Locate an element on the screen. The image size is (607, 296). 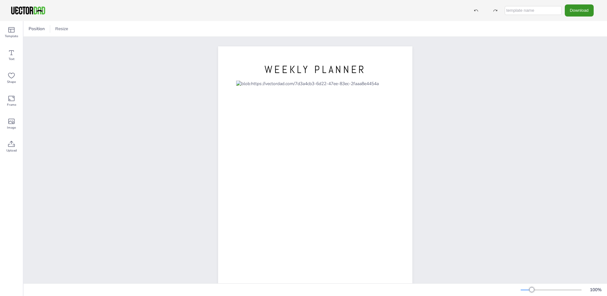
div: 100 % is located at coordinates (596, 290).